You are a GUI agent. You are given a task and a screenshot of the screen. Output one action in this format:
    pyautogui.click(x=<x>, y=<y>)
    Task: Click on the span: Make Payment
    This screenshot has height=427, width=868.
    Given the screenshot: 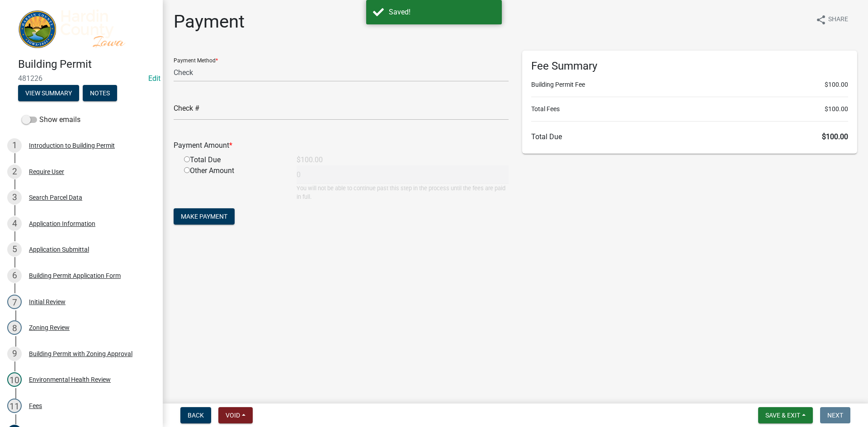 What is the action you would take?
    pyautogui.click(x=204, y=216)
    